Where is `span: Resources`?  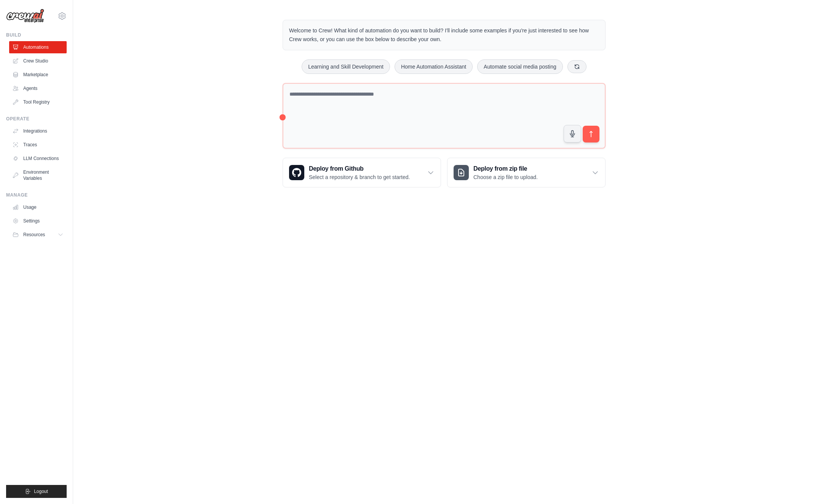
span: Resources is located at coordinates (34, 235).